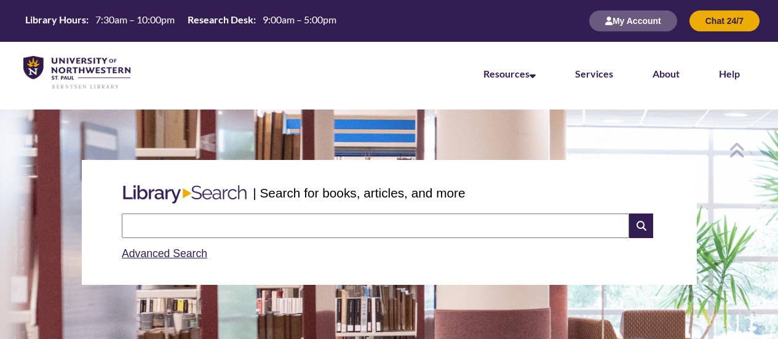 This screenshot has width=778, height=339. I want to click on a: Back to Top, so click(752, 149).